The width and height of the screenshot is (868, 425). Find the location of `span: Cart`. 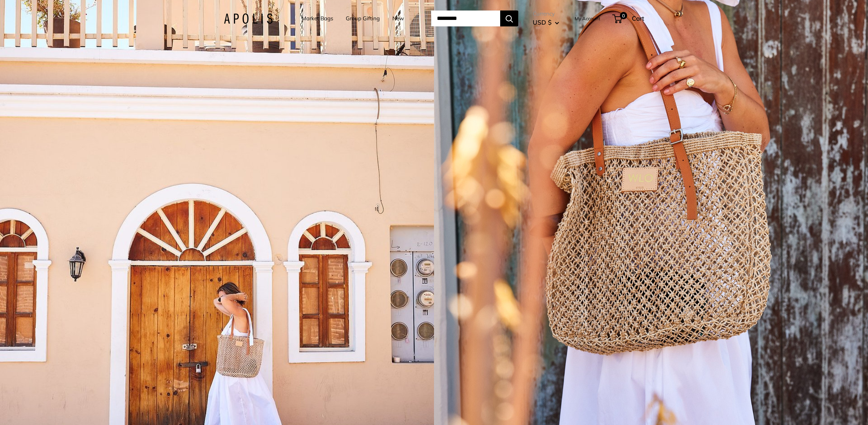

span: Cart is located at coordinates (638, 18).